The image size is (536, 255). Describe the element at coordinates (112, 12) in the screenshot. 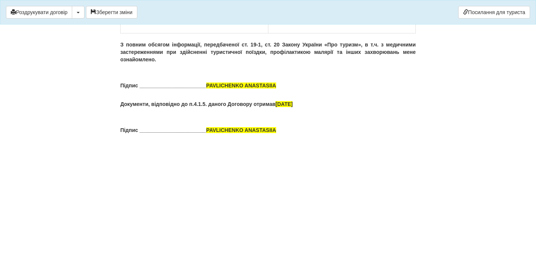

I see `button: Зберегти зміни` at that location.